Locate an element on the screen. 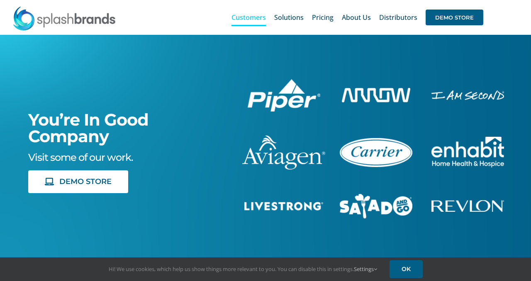  a: sng-1C is located at coordinates (376, 197).